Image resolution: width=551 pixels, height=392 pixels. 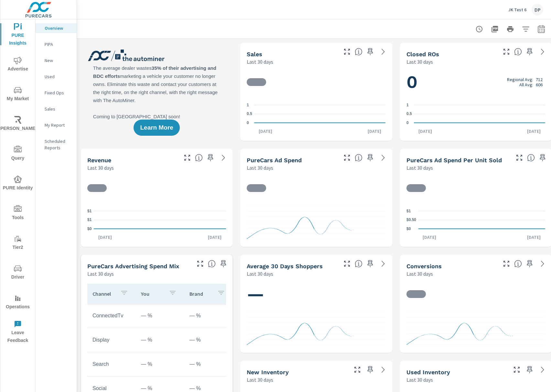 I want to click on h5: Conversions, so click(x=424, y=266).